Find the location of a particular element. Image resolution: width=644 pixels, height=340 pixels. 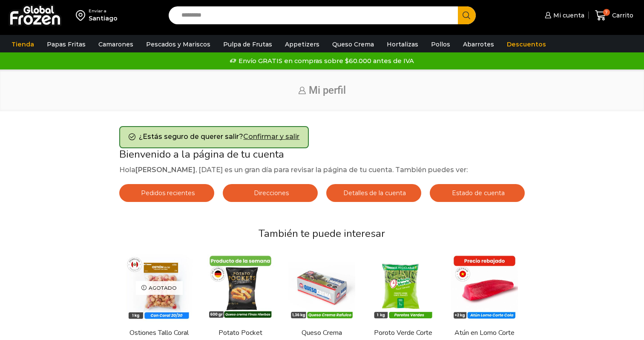

a: Hortalizas is located at coordinates (402, 45).